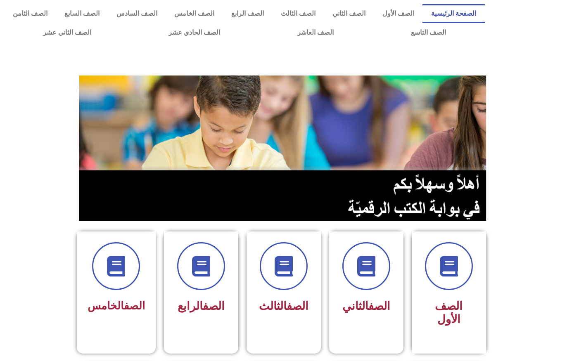  I want to click on a: الصف الثاني, so click(349, 14).